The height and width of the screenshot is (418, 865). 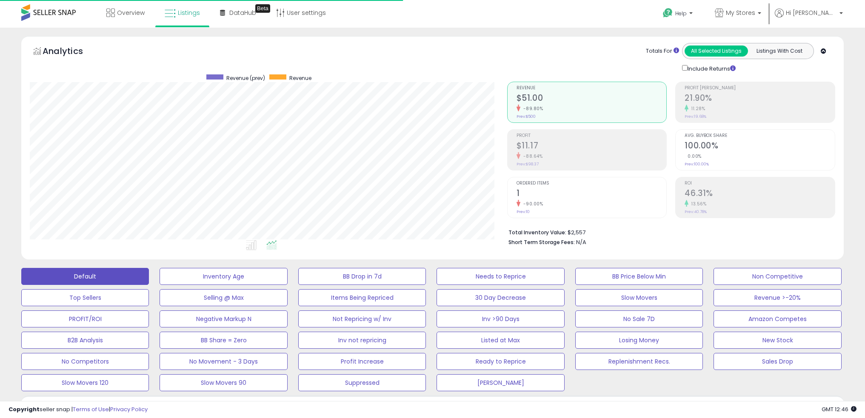 What do you see at coordinates (592, 99) in the screenshot?
I see `h2: $51.00` at bounding box center [592, 99].